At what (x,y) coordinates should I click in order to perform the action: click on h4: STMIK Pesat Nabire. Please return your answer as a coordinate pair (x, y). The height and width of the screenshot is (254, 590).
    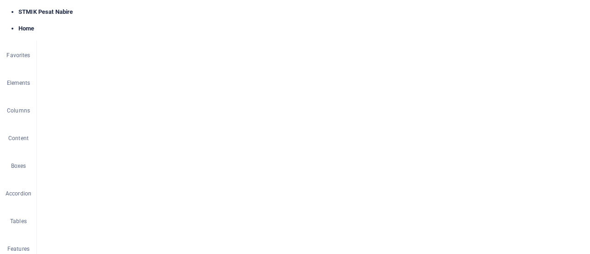
    Looking at the image, I should click on (304, 12).